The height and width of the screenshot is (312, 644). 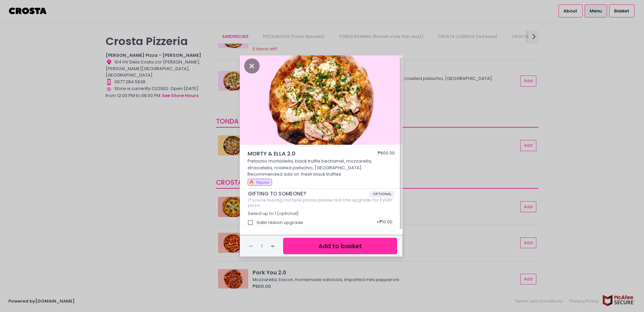 I want to click on span: GIFTING TO SOMEONE?, so click(x=309, y=194).